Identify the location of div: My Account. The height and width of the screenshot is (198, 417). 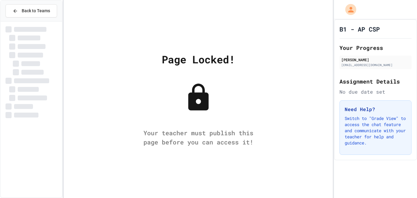
(349, 9).